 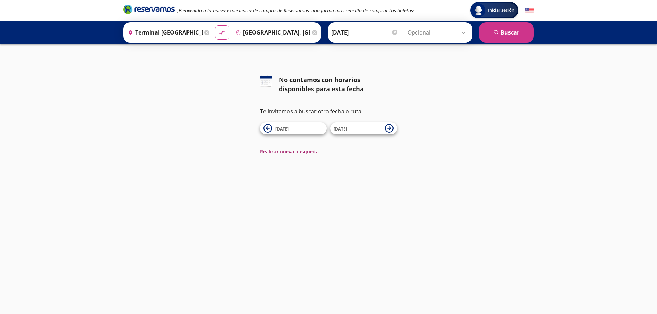 What do you see at coordinates (529, 10) in the screenshot?
I see `button: English` at bounding box center [529, 10].